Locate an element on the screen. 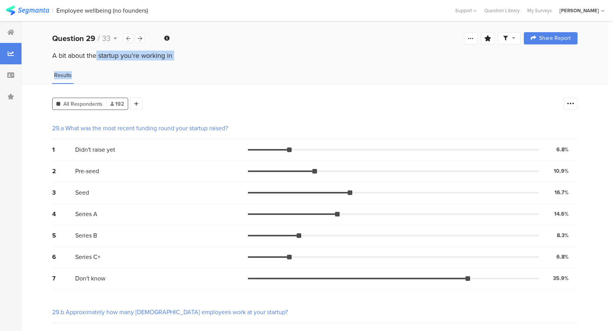 This screenshot has height=331, width=614. div: 16.7% is located at coordinates (561, 193).